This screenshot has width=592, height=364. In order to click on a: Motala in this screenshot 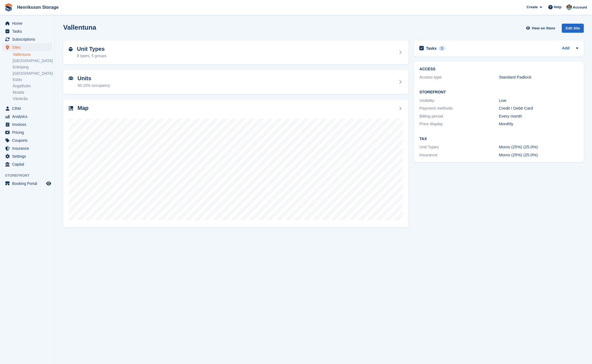, I will do `click(32, 92)`.